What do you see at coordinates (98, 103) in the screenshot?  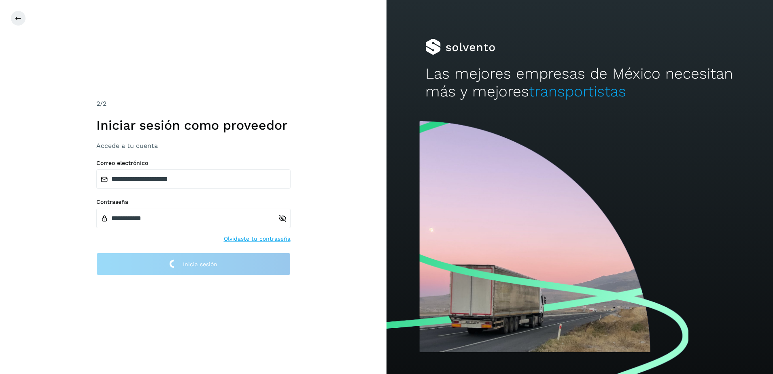 I see `span: 2` at bounding box center [98, 103].